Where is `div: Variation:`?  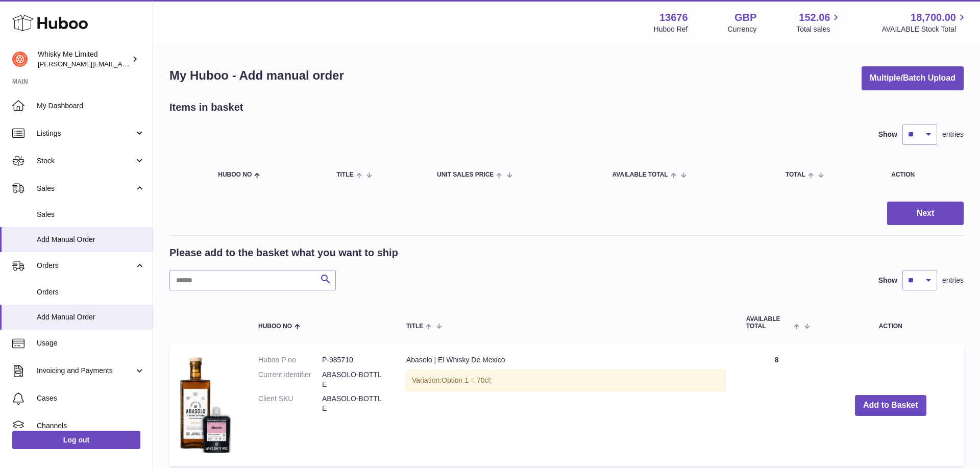 div: Variation: is located at coordinates (566, 380).